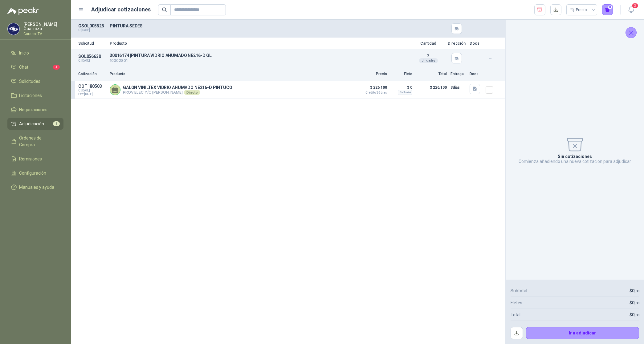  Describe the element at coordinates (457, 43) in the screenshot. I see `p: Dirección` at that location.